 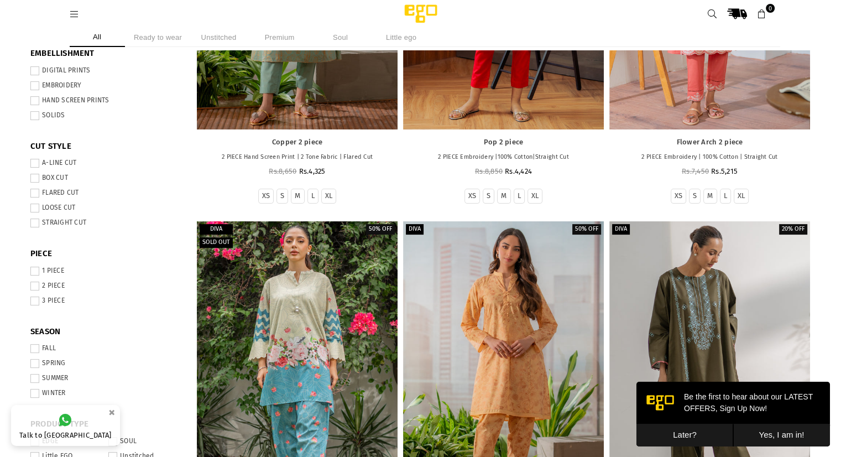 What do you see at coordinates (158, 37) in the screenshot?
I see `li: Ready to wear` at bounding box center [158, 37].